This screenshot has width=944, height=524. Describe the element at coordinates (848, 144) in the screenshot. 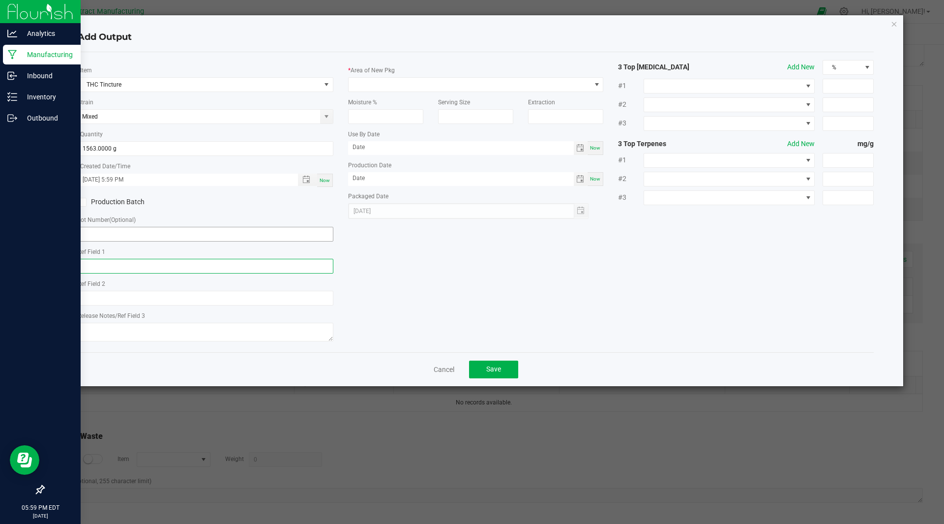

I see `strong: mg/g` at that location.